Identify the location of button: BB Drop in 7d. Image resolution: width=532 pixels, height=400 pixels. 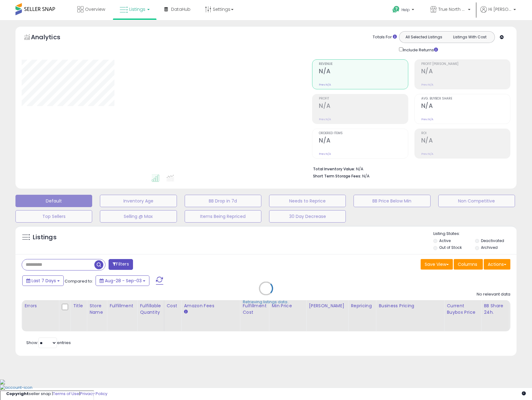
(223, 201).